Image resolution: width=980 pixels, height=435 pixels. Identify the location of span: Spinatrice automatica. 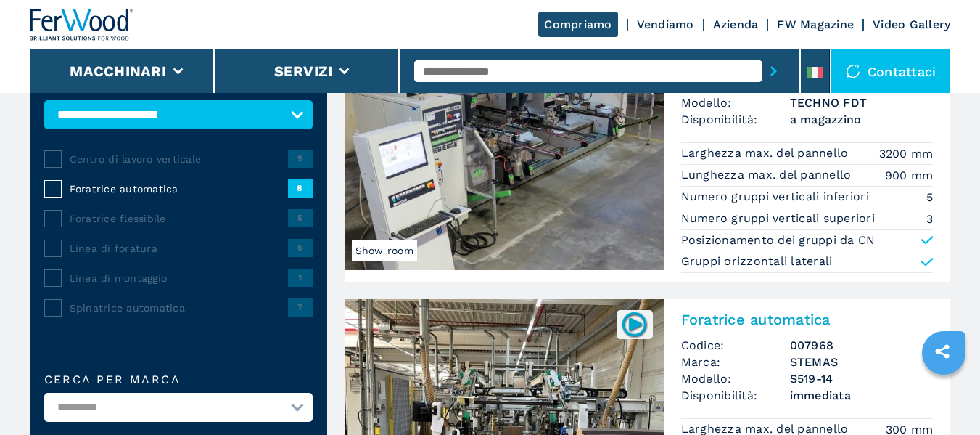
(178, 308).